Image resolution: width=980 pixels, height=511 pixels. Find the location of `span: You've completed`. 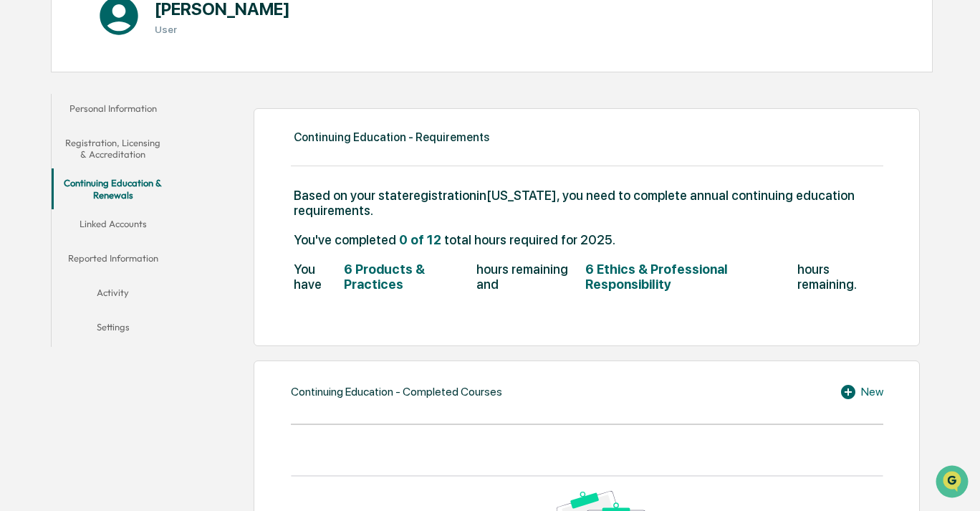

span: You've completed is located at coordinates (344, 239).